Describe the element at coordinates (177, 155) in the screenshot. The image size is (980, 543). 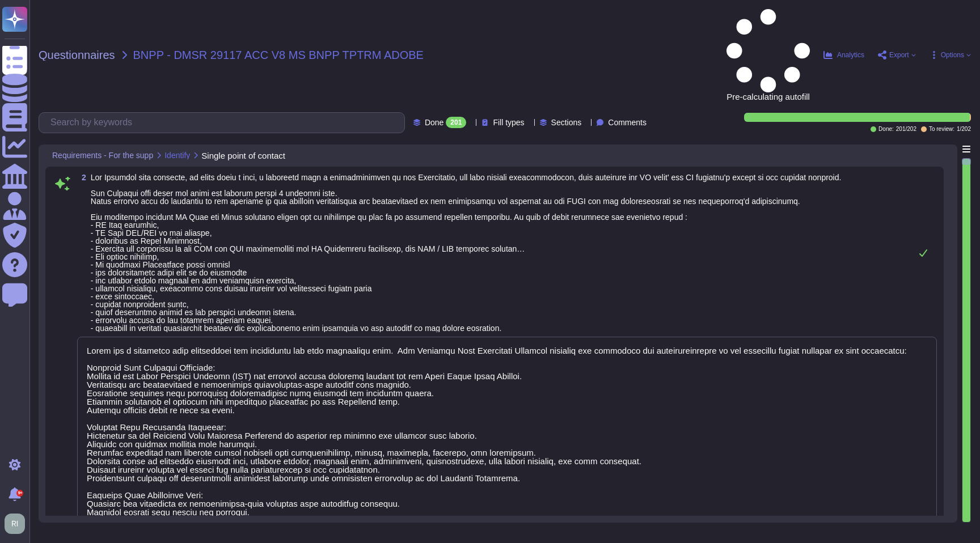
I see `span: Identify` at that location.